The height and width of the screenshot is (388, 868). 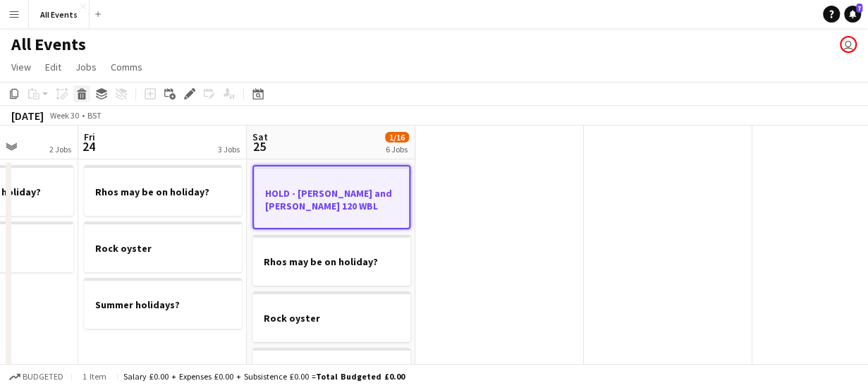 I want to click on a: Jobs, so click(x=86, y=67).